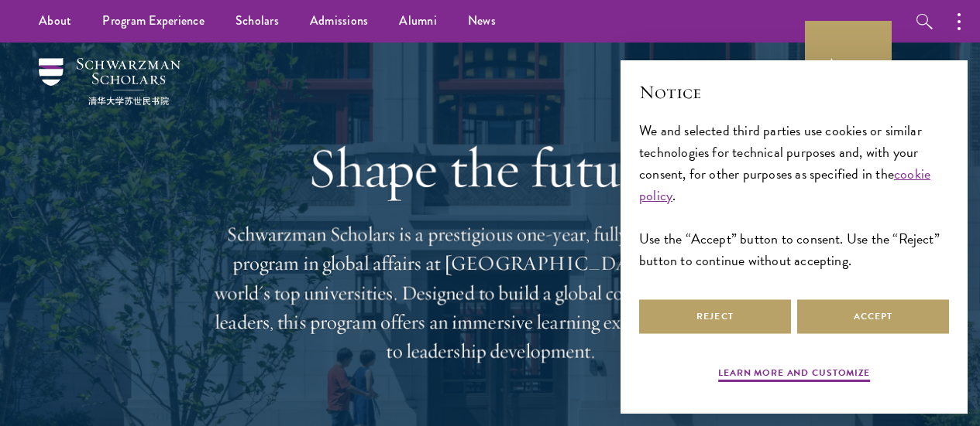  What do you see at coordinates (873, 316) in the screenshot?
I see `button: Accept` at bounding box center [873, 316].